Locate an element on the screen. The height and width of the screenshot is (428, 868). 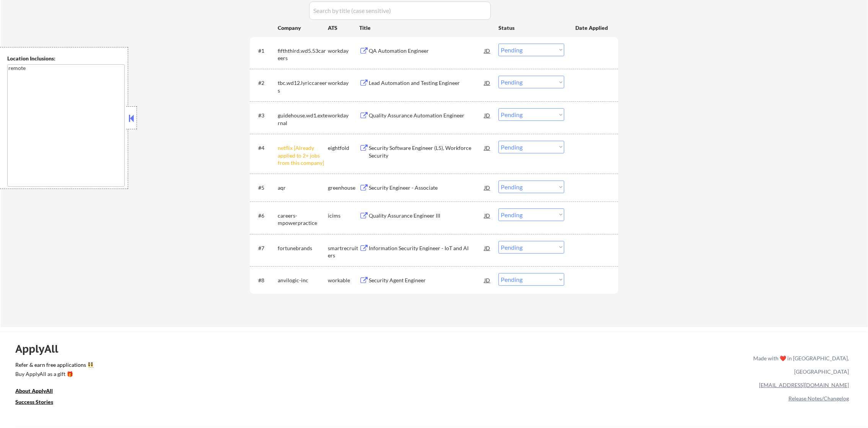
div: #3 is located at coordinates (265, 116).